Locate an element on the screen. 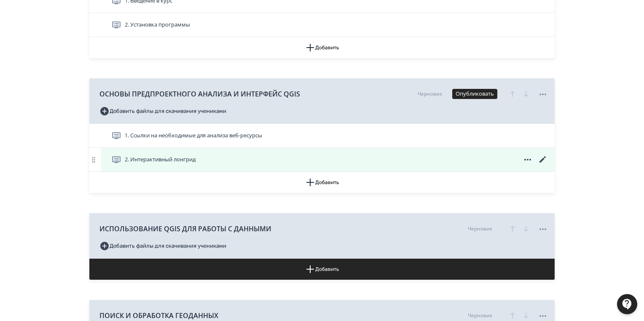  div: 1. Ссылки на необходимые для анализа веб-ресурсы is located at coordinates (322, 136).